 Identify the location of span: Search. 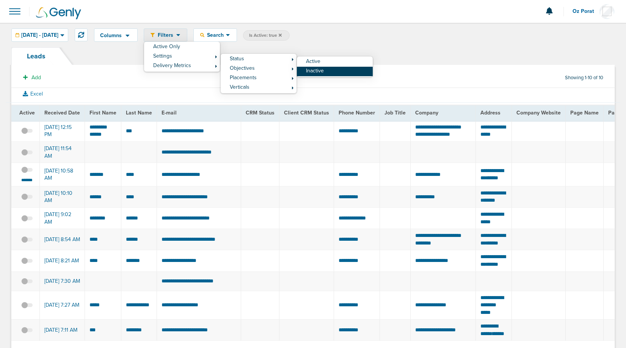
(215, 35).